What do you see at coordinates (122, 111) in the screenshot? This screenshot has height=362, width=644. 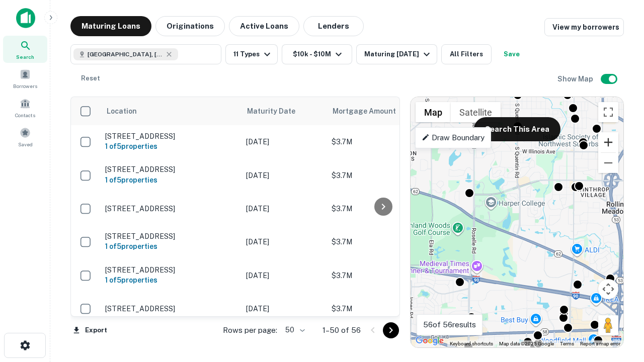 I see `span: Location` at bounding box center [122, 111].